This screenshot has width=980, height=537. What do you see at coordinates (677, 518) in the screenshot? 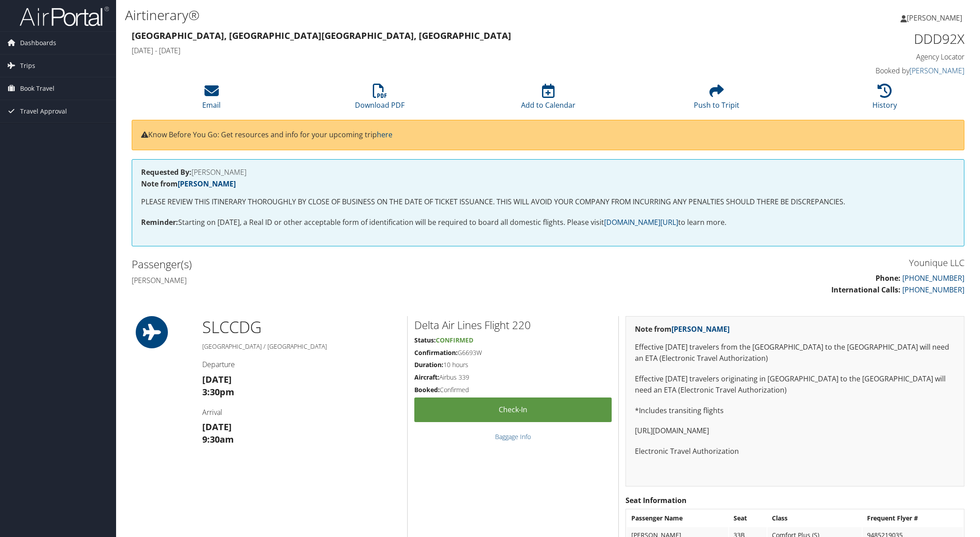
I see `th: Passenger Name` at bounding box center [677, 518].